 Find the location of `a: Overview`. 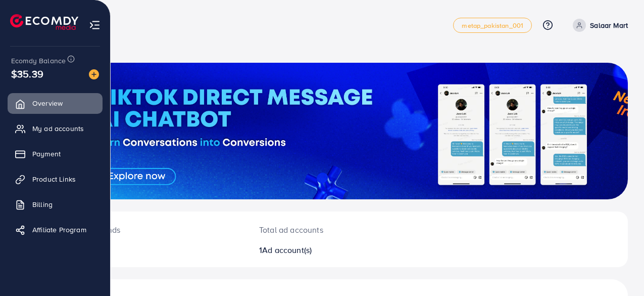

a: Overview is located at coordinates (55, 103).